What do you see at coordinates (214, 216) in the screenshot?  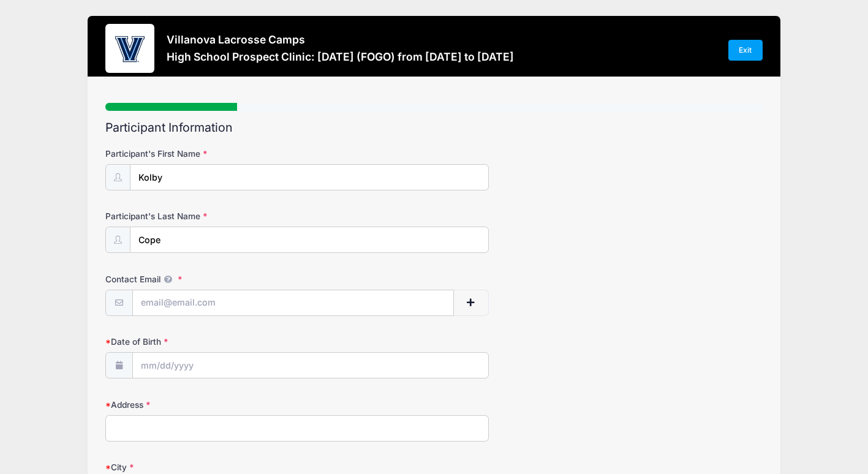 I see `label: Participant's Last Name` at bounding box center [214, 216].